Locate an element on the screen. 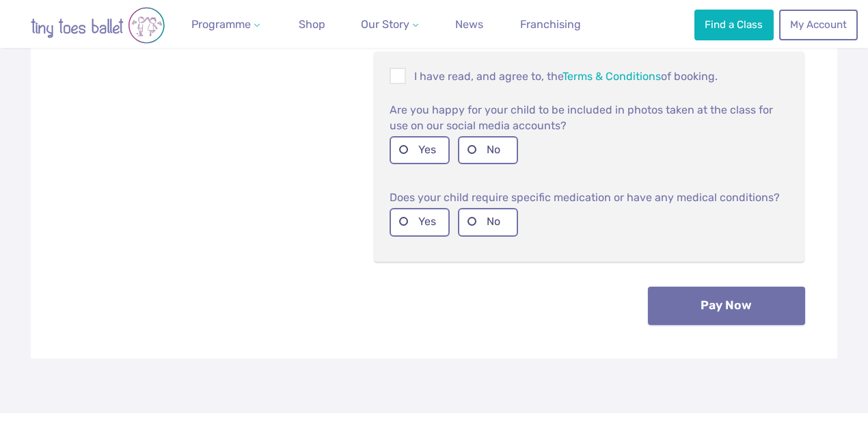  p: Does your child require specific medication or have any medical conditions? is located at coordinates (589, 197).